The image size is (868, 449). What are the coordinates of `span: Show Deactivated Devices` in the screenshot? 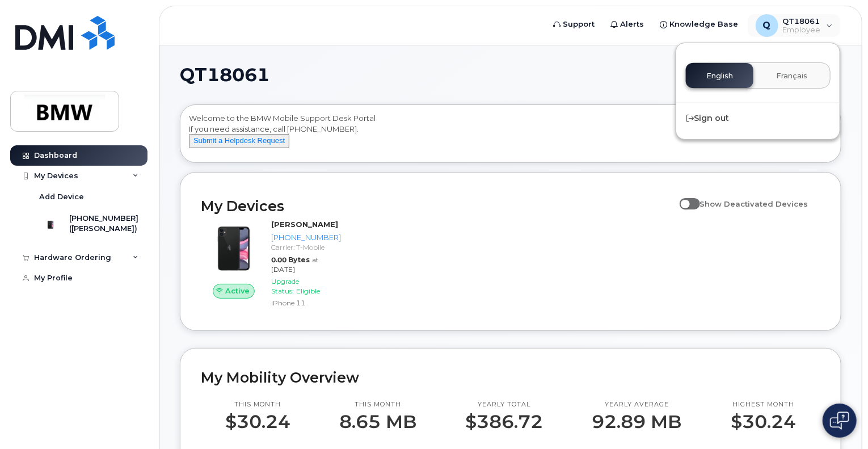 It's located at (755, 204).